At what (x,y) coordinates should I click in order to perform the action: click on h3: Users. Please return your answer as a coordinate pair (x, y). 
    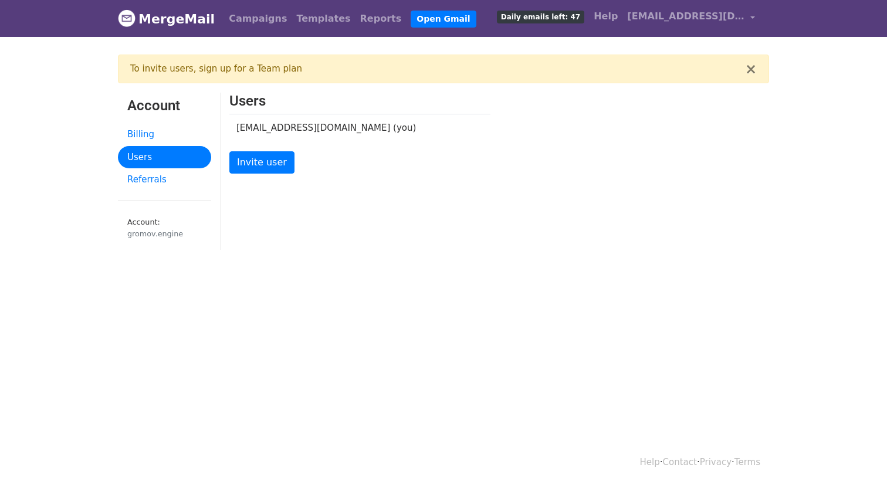
    Looking at the image, I should click on (359, 101).